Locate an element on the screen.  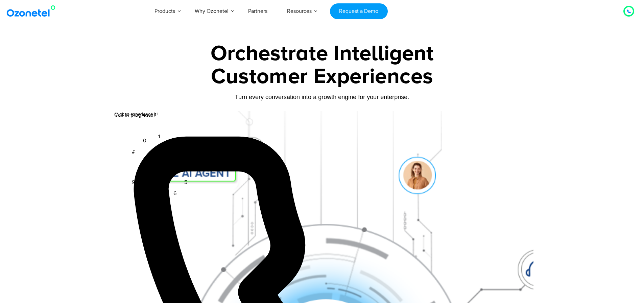
div: Turn every conversation into a growth engine for your enterprise. is located at coordinates (322, 97).